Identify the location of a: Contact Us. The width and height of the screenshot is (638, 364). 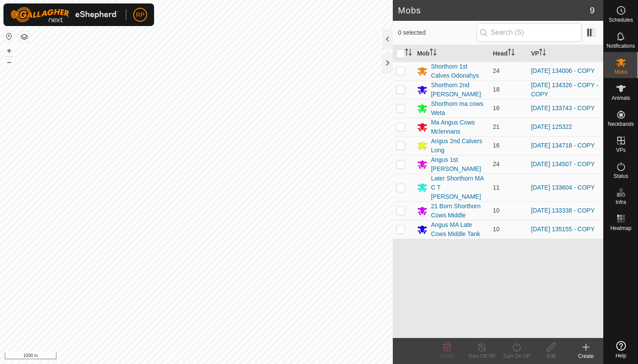
(217, 357).